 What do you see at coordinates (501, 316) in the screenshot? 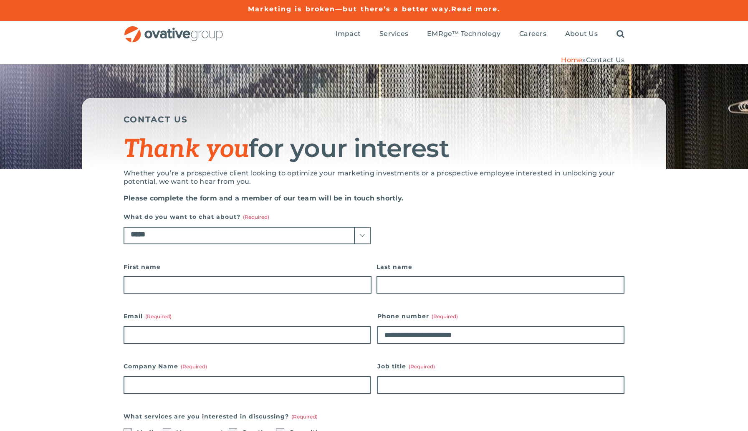
I see `label: Phone number` at bounding box center [501, 316].